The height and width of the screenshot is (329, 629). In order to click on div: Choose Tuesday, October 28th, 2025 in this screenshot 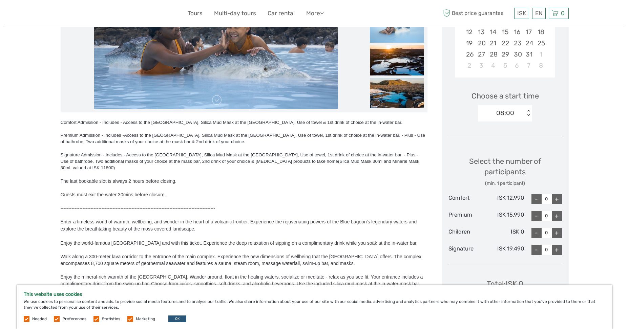, I will do `click(493, 54)`.